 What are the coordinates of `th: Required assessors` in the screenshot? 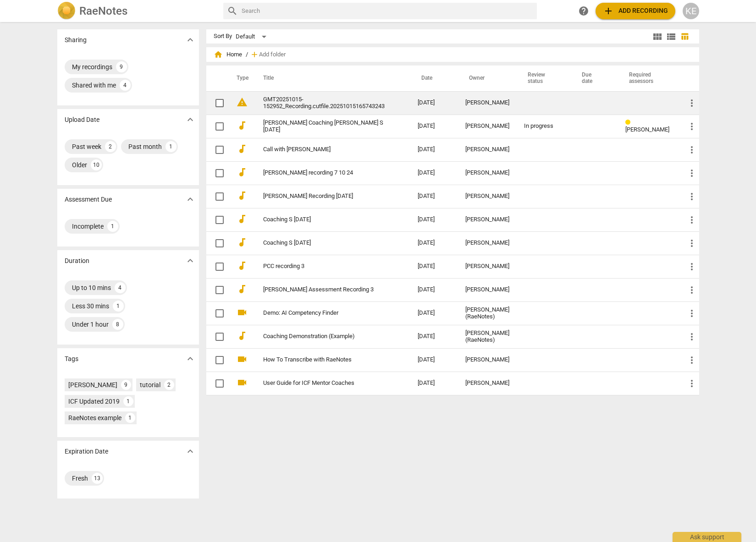 It's located at (649, 78).